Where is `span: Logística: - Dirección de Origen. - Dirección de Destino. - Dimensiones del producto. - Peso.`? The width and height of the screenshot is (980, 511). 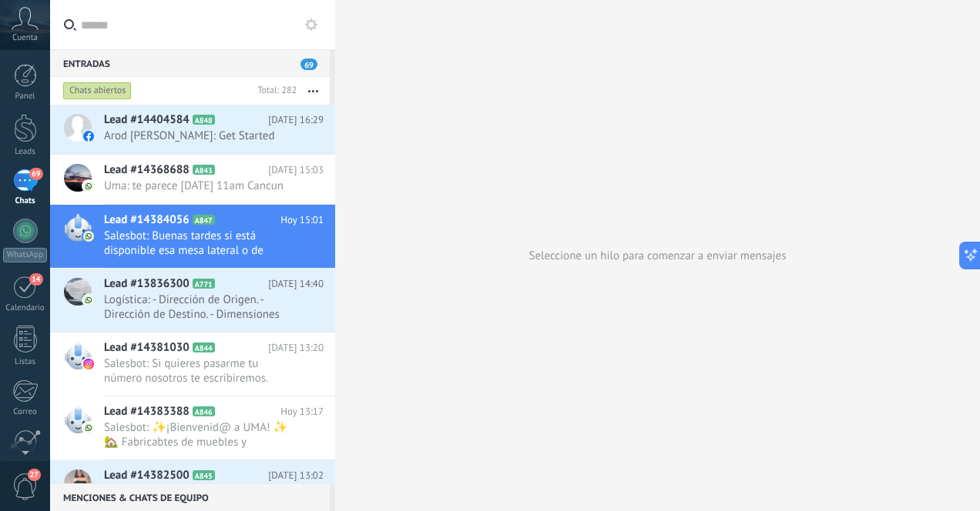 span: Logística: - Dirección de Origen. - Dirección de Destino. - Dimensiones del producto. - Peso. is located at coordinates (199, 307).